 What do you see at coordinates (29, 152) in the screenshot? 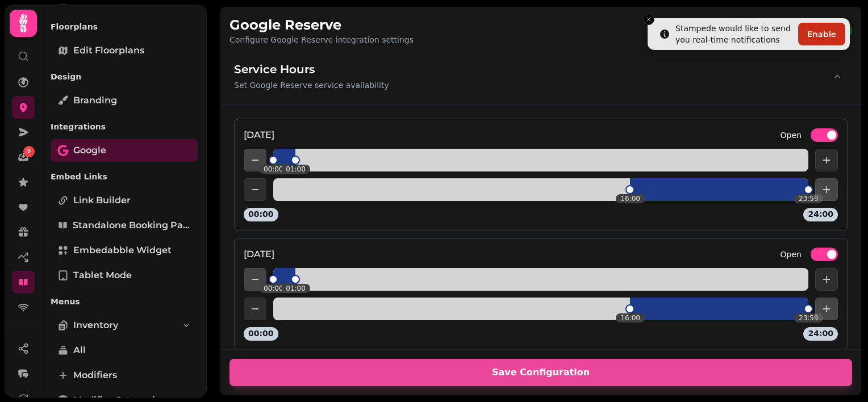
I see `span: 5` at bounding box center [29, 152].